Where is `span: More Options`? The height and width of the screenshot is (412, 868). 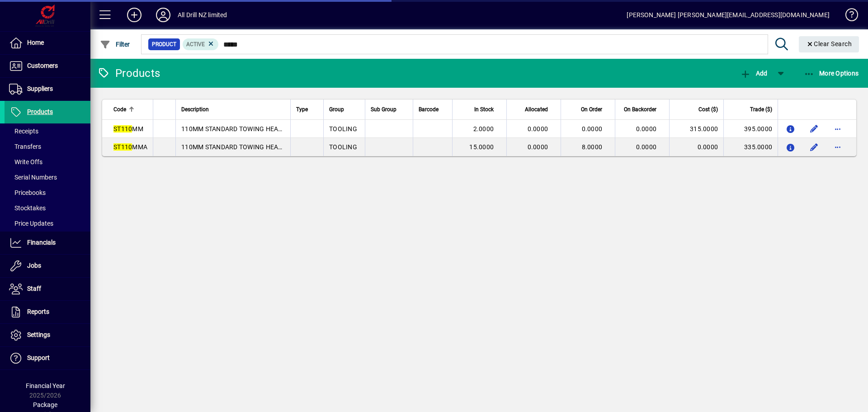
span: More Options is located at coordinates (831, 73).